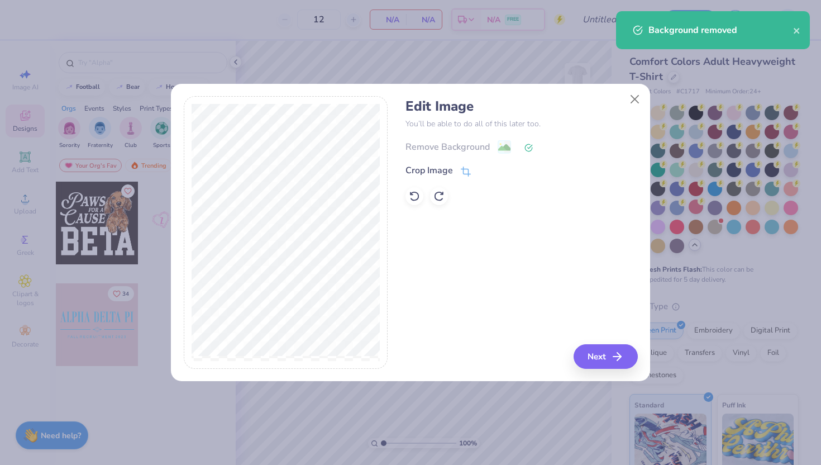 This screenshot has height=465, width=821. What do you see at coordinates (605, 356) in the screenshot?
I see `button: Next` at bounding box center [605, 356].